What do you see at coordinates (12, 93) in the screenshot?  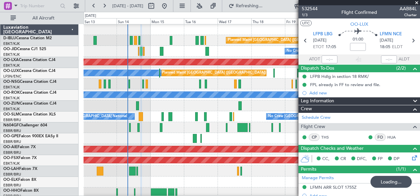 I see `span: OO-ROK` at bounding box center [12, 93].